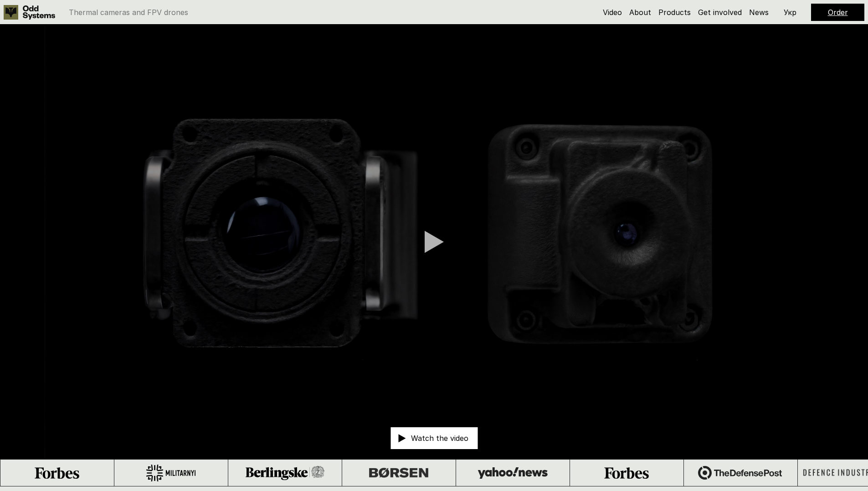 The width and height of the screenshot is (868, 491). Describe the element at coordinates (440, 438) in the screenshot. I see `p: Watch the video` at that location.